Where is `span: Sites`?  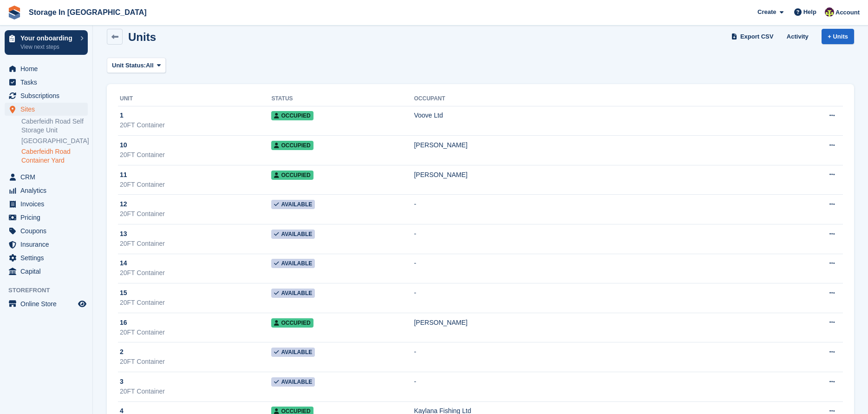
span: Sites is located at coordinates (49, 109).